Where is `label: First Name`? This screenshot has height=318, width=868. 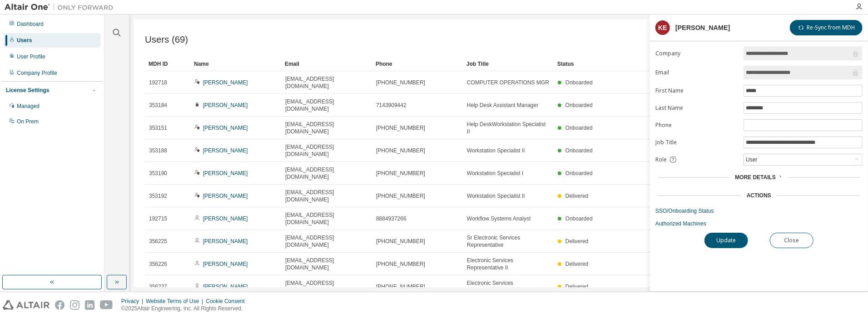
label: First Name is located at coordinates (697, 91).